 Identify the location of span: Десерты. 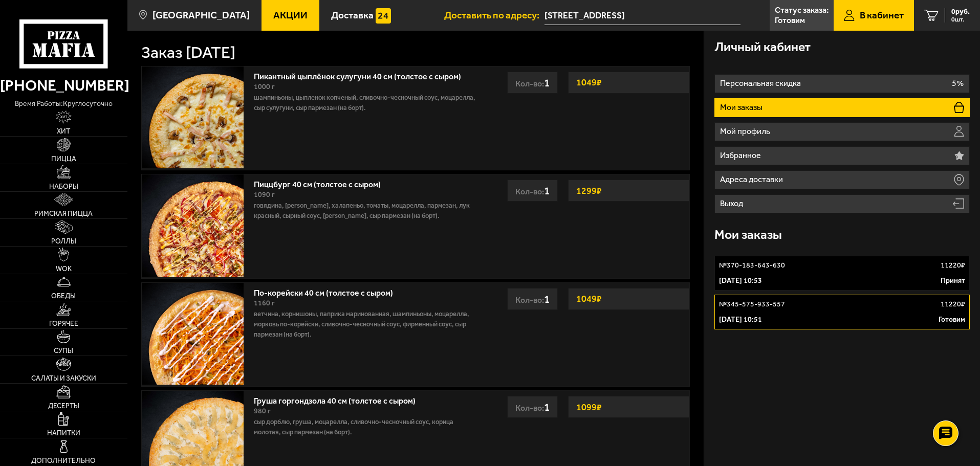
(64, 406).